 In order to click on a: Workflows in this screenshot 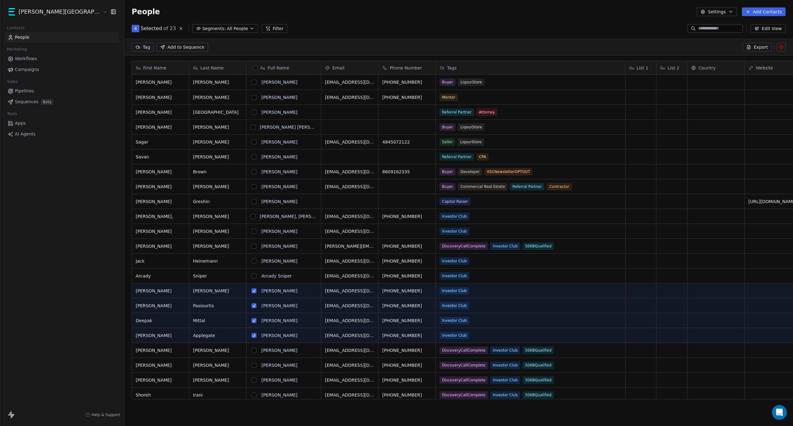, I will do `click(62, 59)`.